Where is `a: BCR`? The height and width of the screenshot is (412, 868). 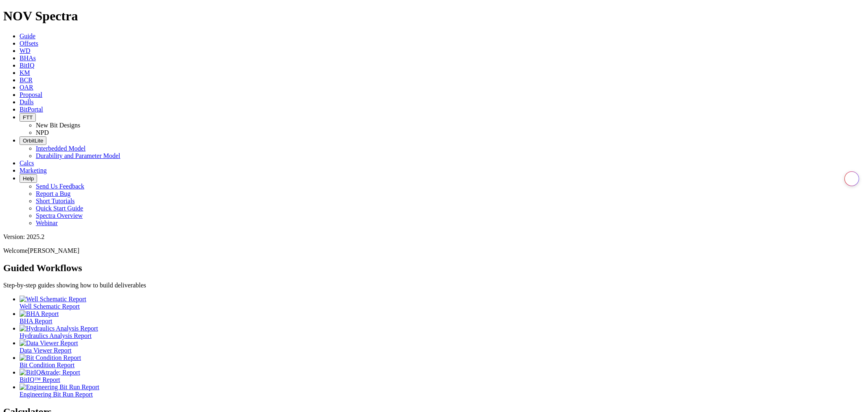
a: BCR is located at coordinates (26, 80).